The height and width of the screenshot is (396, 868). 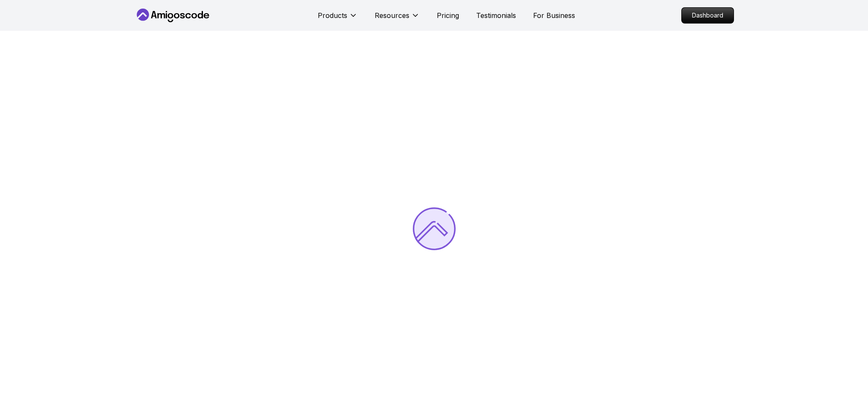 What do you see at coordinates (392, 15) in the screenshot?
I see `p: Resources` at bounding box center [392, 15].